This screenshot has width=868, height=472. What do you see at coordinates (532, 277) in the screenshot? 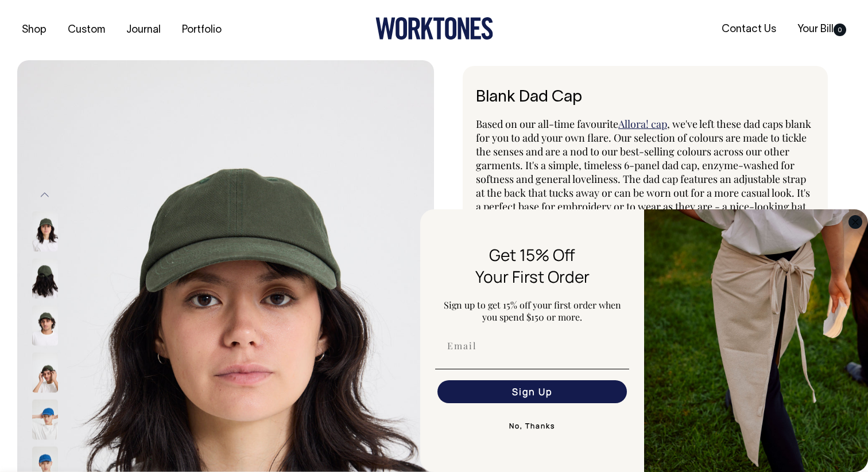
I see `span: Your First Order` at bounding box center [532, 277].